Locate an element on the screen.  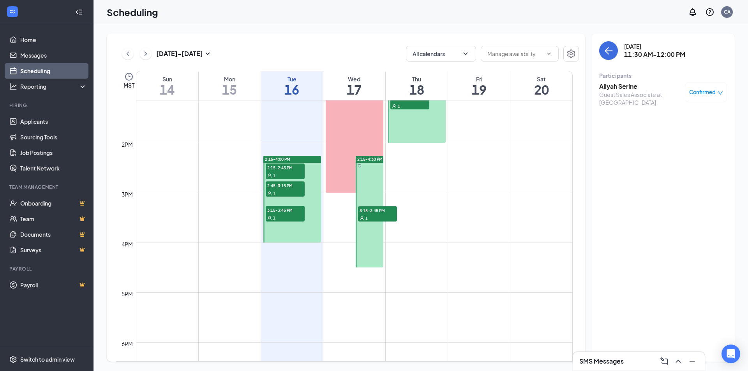
span: 2:15-4:00 PM is located at coordinates (277, 159).